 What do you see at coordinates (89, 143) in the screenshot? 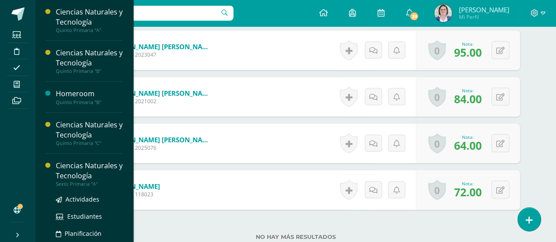
I see `div: Quinto Primaria "C"` at bounding box center [89, 143].